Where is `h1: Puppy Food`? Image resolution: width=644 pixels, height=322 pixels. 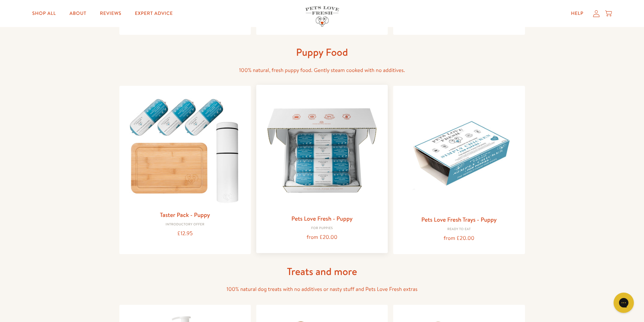 h1: Puppy Food is located at coordinates (322, 52).